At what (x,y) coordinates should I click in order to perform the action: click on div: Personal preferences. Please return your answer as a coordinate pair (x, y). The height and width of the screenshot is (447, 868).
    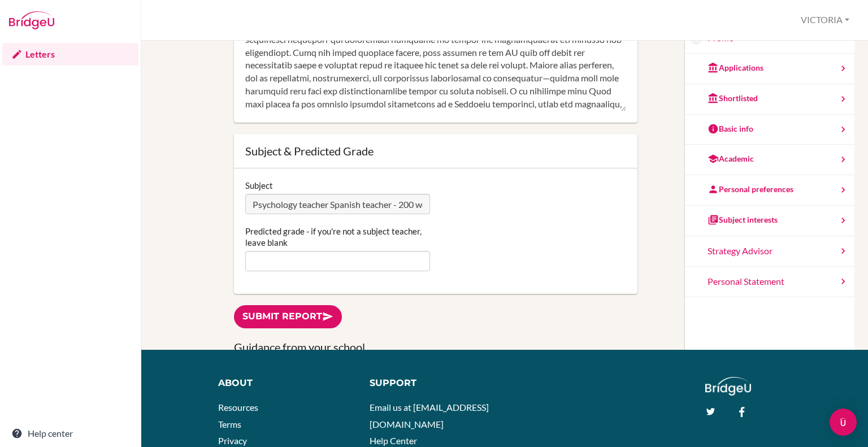
    Looking at the image, I should click on (751, 189).